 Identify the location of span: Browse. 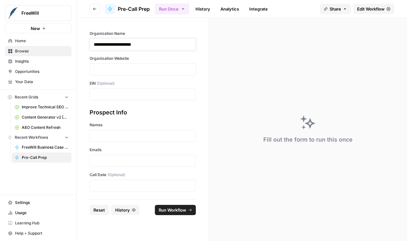
(42, 51).